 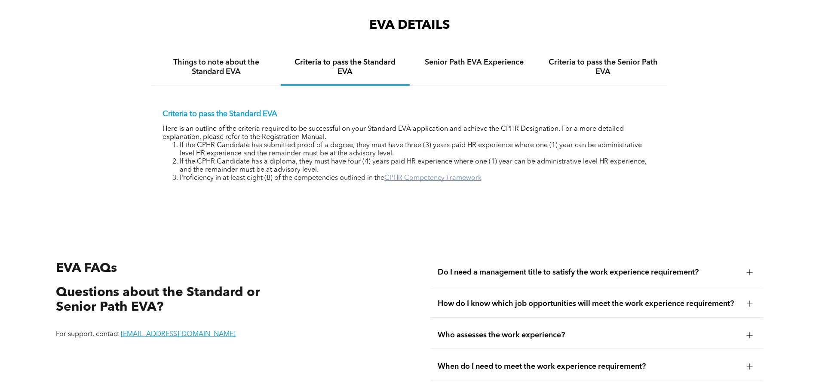 What do you see at coordinates (474, 62) in the screenshot?
I see `h4: Senior Path EVA Experience` at bounding box center [474, 62].